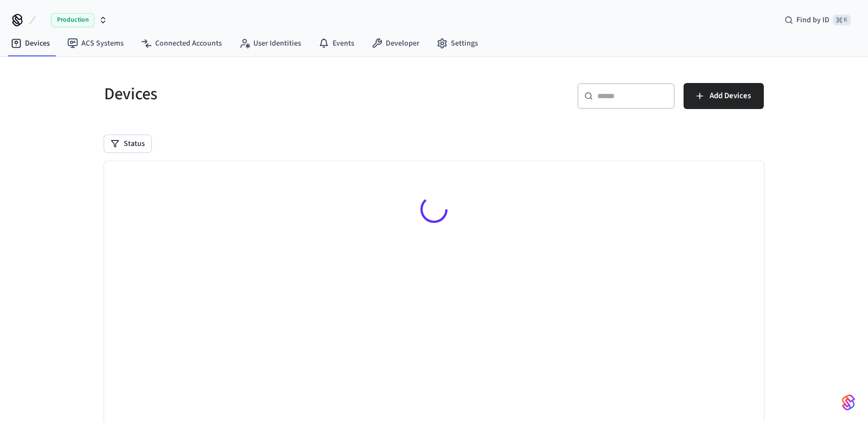  What do you see at coordinates (817, 20) in the screenshot?
I see `div: Find by ID⌘ K` at bounding box center [817, 20].